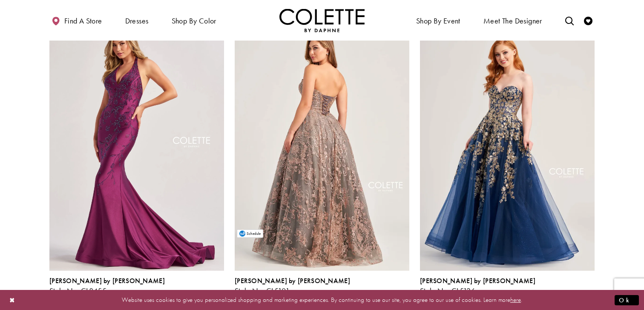 Image resolution: width=644 pixels, height=310 pixels. I want to click on a: Visit Home Page, so click(322, 20).